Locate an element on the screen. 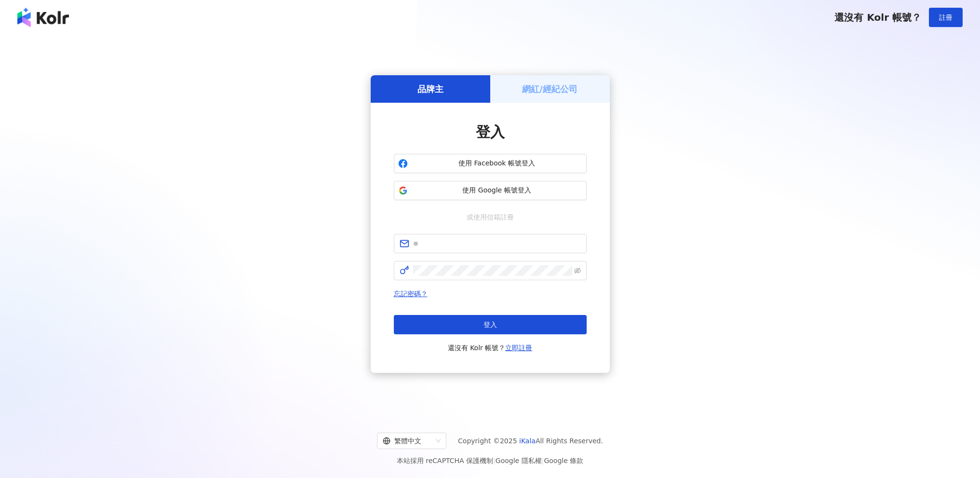 The height and width of the screenshot is (478, 980). div: 繁體中文 is located at coordinates (408, 441).